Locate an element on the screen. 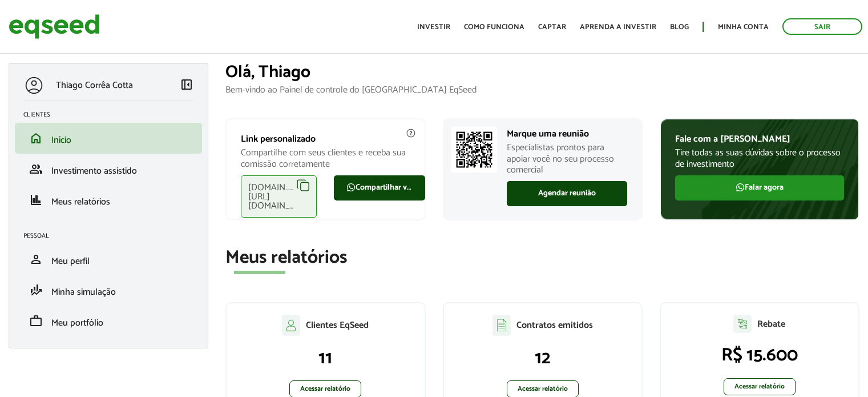 Image resolution: width=868 pixels, height=397 pixels. a: Como funciona is located at coordinates (494, 27).